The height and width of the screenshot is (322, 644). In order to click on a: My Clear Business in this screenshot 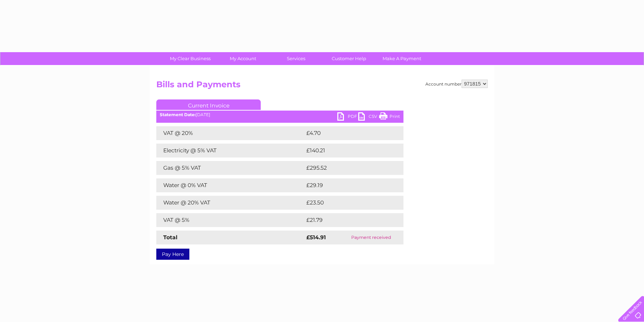, I will do `click(190, 58)`.